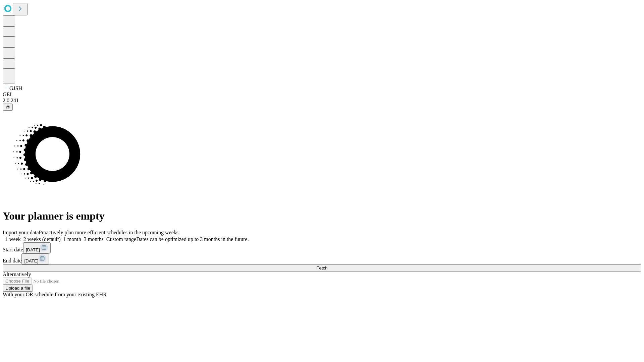 The width and height of the screenshot is (644, 362). Describe the element at coordinates (17, 274) in the screenshot. I see `span: Alternatively` at that location.